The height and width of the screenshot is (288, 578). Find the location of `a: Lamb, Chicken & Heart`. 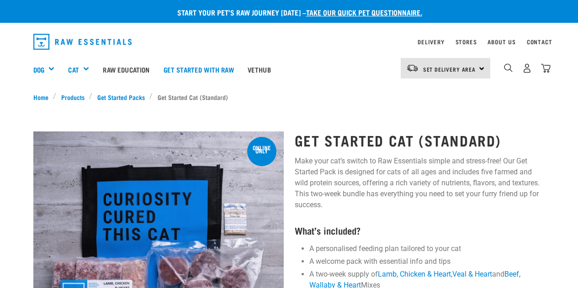

a: Lamb, Chicken & Heart is located at coordinates (414, 274).